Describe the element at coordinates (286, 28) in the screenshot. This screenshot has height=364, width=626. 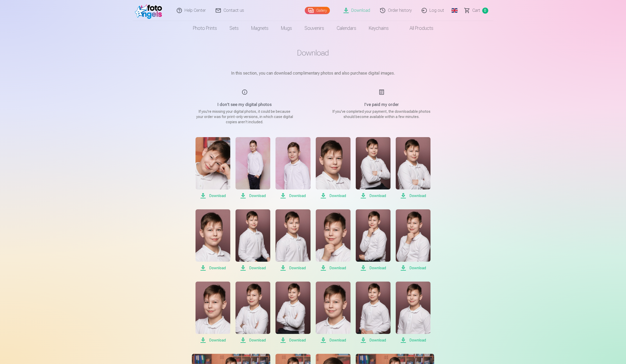
I see `a: Mugs` at that location.